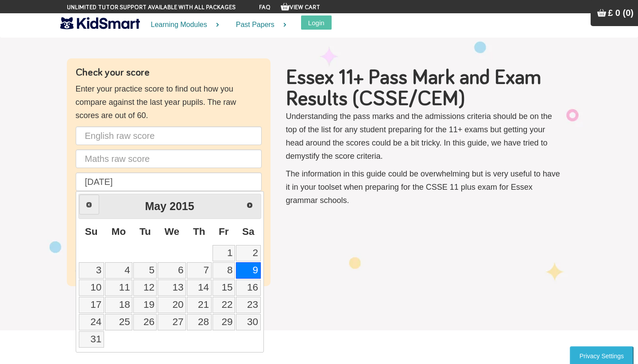 The width and height of the screenshot is (638, 364). I want to click on a: 4, so click(118, 270).